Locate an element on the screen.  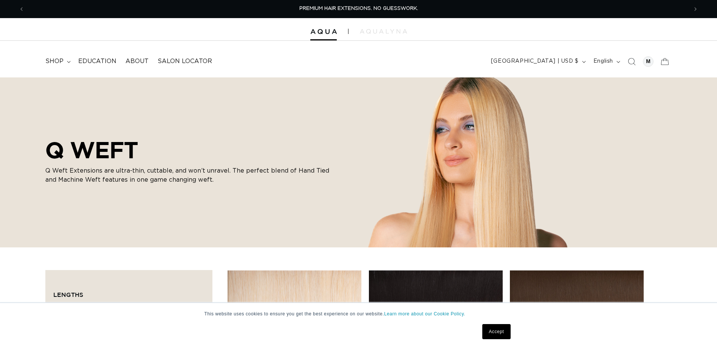
img: Aqua Hair Extensions is located at coordinates (324, 32).